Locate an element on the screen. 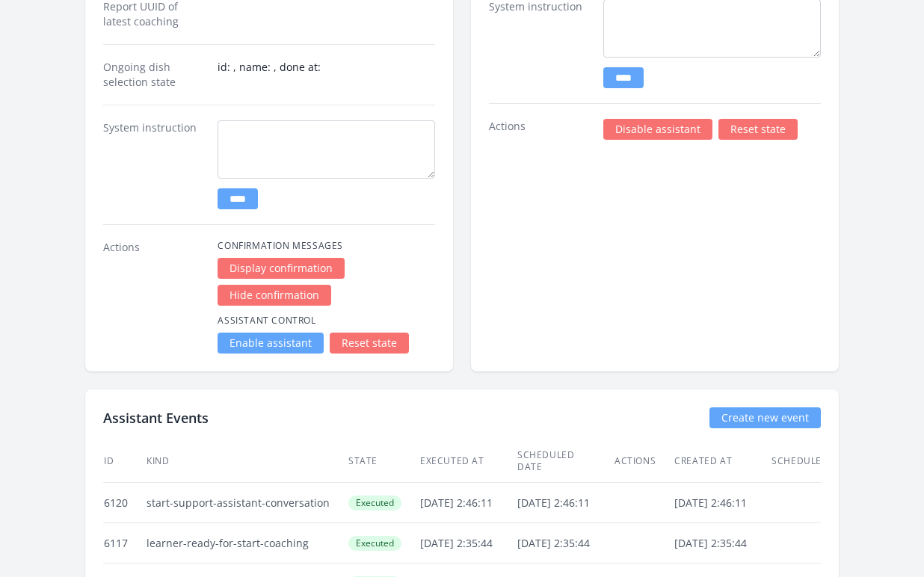 This screenshot has width=924, height=577. a: Enable assistant is located at coordinates (271, 343).